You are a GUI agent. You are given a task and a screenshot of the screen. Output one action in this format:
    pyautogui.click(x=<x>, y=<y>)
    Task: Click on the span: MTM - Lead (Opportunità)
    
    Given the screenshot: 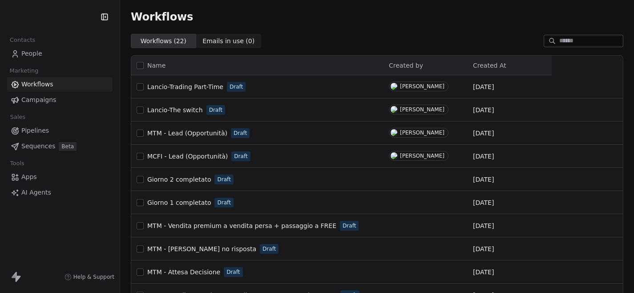 What is the action you would take?
    pyautogui.click(x=187, y=133)
    